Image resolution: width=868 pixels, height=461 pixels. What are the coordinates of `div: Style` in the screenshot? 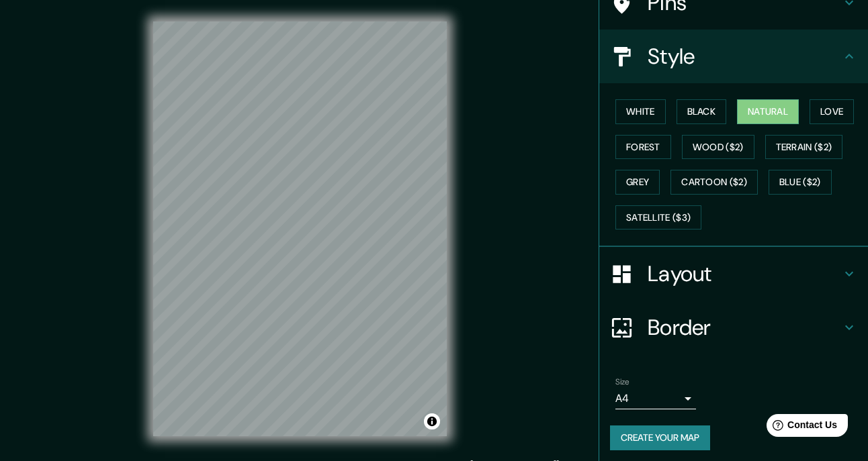 It's located at (734, 56).